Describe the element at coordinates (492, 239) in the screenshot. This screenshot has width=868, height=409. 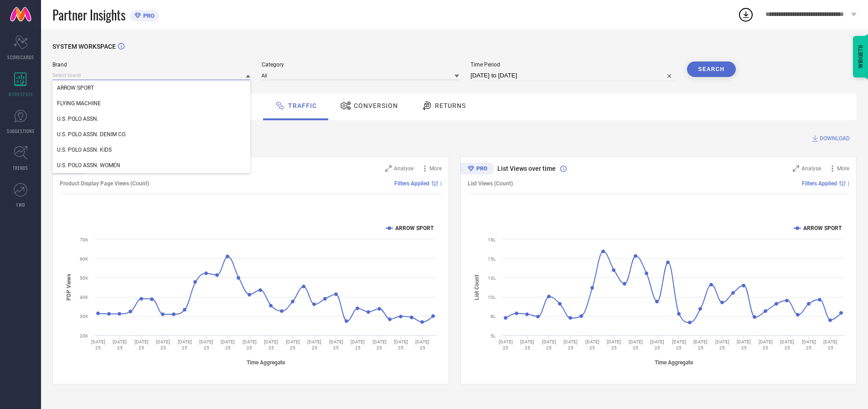
I see `text: 18L` at that location.